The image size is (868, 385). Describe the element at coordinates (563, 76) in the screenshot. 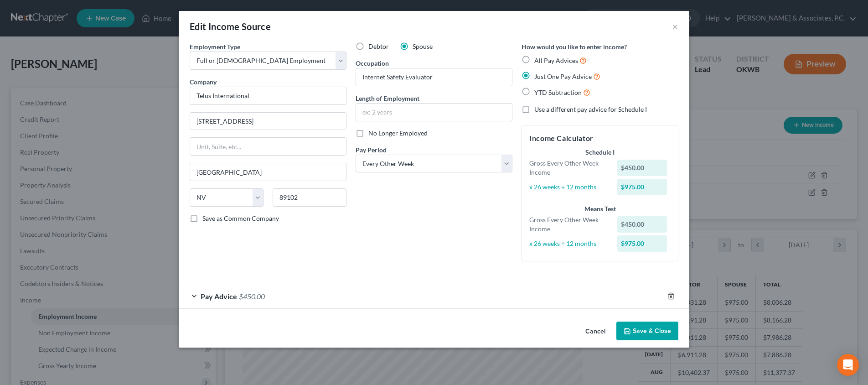

I see `span: Just One Pay Advice` at that location.